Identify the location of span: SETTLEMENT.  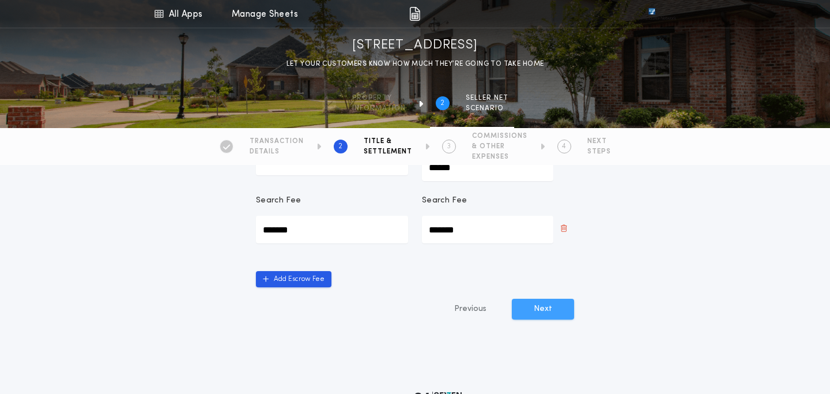
(388, 152).